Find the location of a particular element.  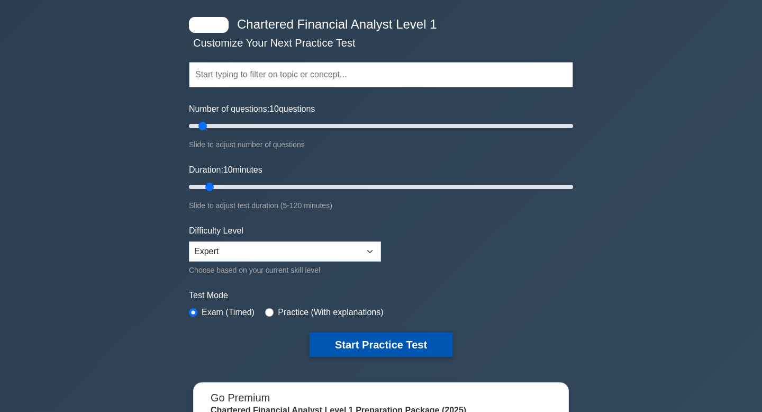

button: Start Practice Test is located at coordinates (381, 344).